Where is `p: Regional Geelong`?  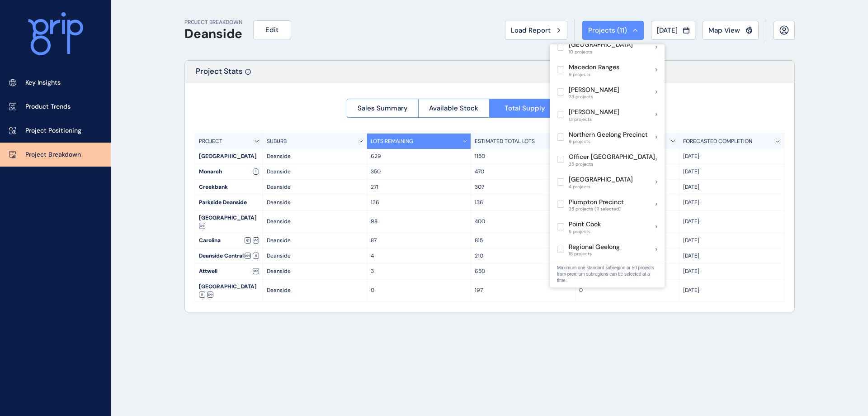 p: Regional Geelong is located at coordinates (595, 247).